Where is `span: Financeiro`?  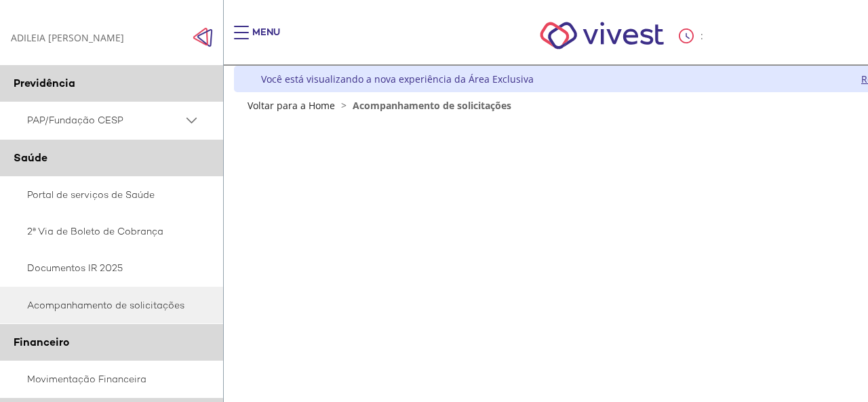 span: Financeiro is located at coordinates (42, 342).